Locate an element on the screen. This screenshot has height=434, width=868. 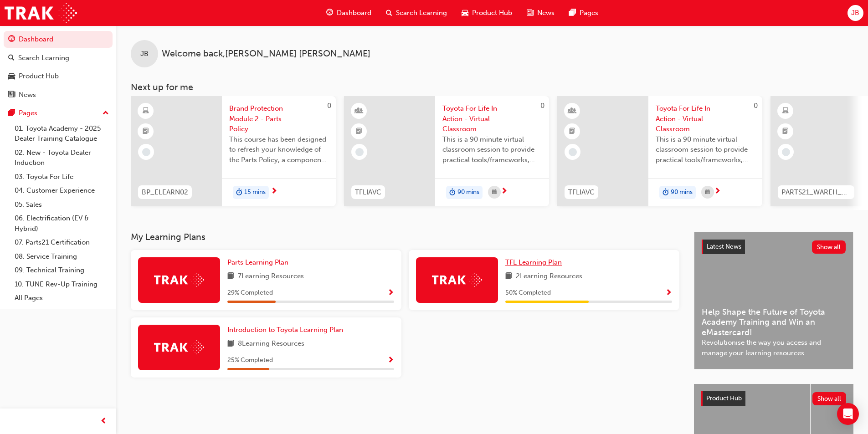
span: news-icon is located at coordinates (530, 13).